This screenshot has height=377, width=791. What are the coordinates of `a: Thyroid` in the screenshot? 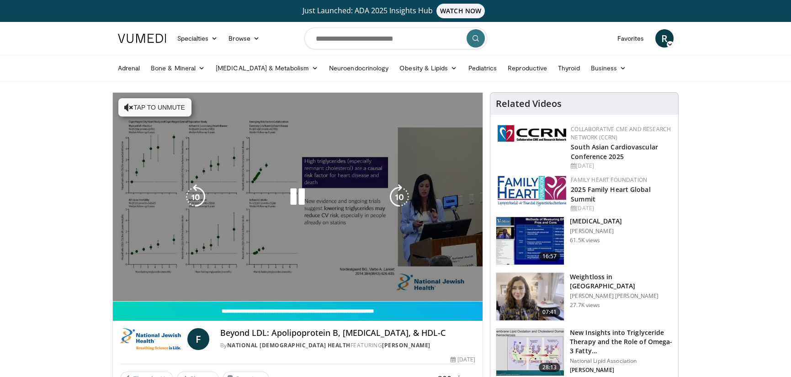 It's located at (569, 68).